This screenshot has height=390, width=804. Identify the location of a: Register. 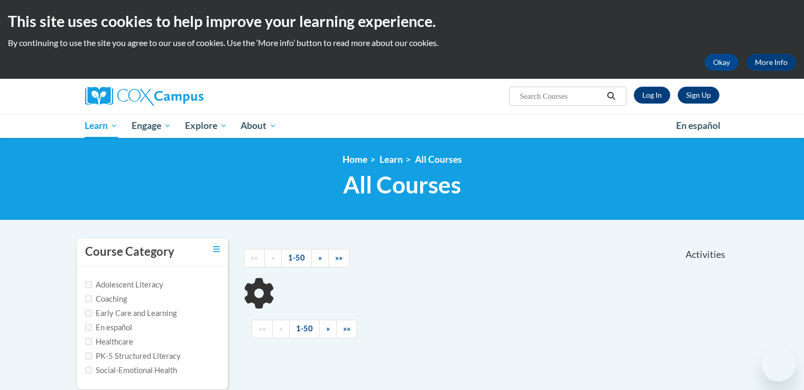
(698, 95).